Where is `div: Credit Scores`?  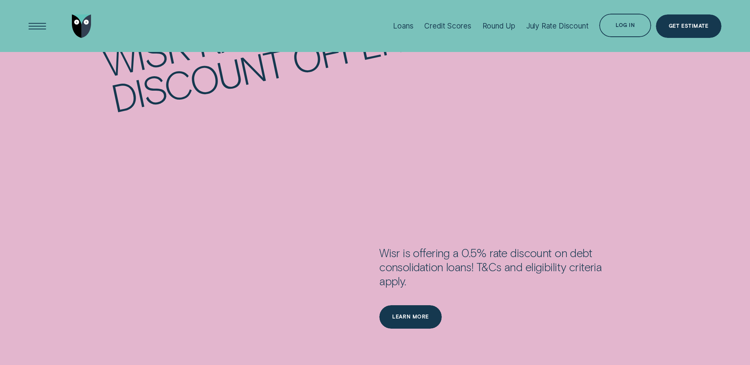 div: Credit Scores is located at coordinates (448, 26).